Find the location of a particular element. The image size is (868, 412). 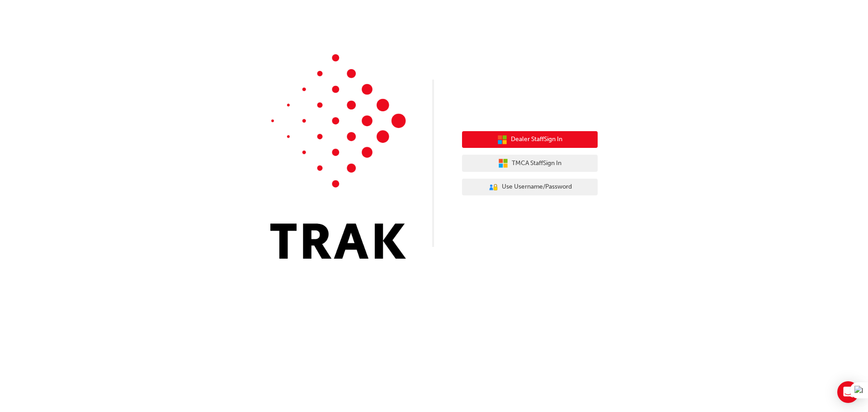

button: TMCA StaffSign In is located at coordinates (530, 163).